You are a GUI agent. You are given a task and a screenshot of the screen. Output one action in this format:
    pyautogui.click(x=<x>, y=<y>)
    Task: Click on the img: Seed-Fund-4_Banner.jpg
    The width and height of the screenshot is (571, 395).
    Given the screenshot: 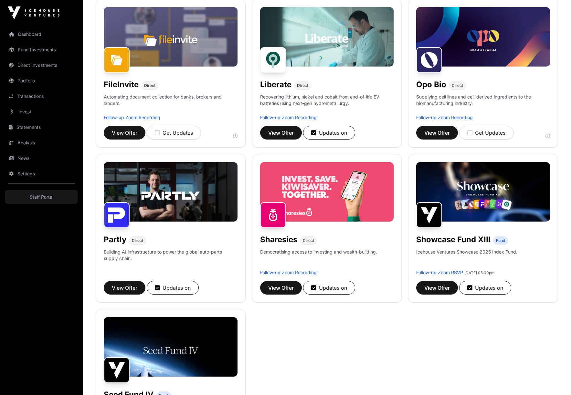 What is the action you would take?
    pyautogui.click(x=171, y=347)
    